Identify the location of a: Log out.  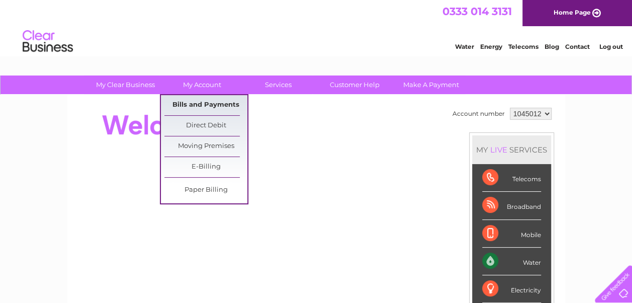
(610, 46).